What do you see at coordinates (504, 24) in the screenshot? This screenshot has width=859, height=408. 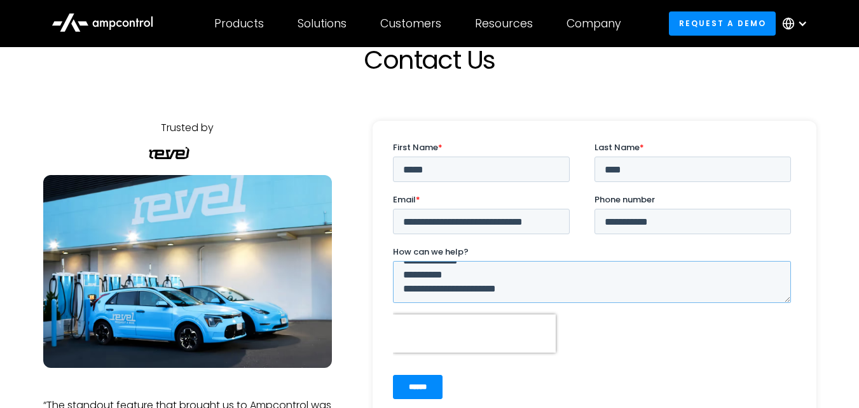 I see `div: Resources` at bounding box center [504, 24].